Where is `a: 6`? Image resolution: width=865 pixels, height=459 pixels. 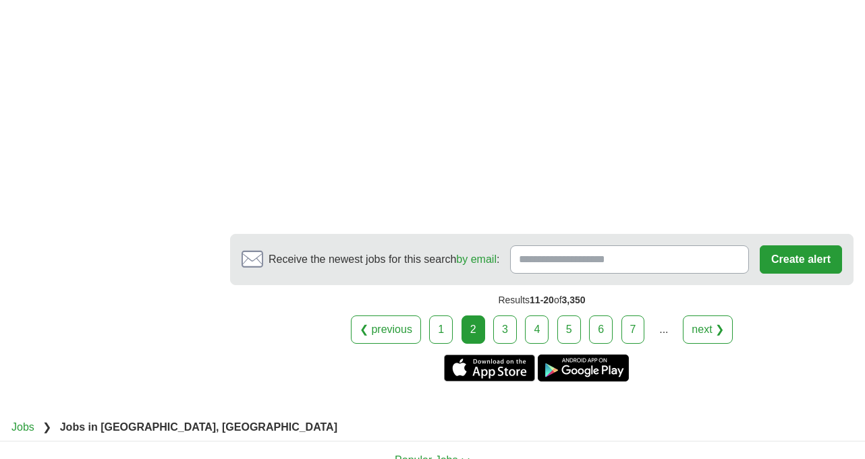 a: 6 is located at coordinates (600, 330).